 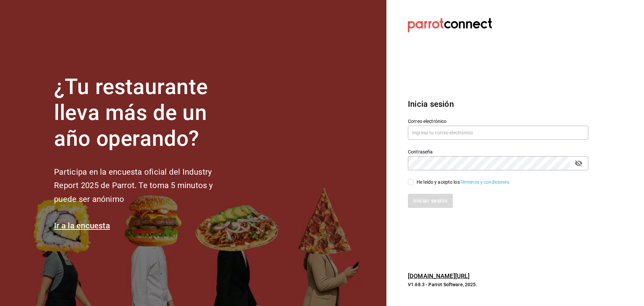 What do you see at coordinates (498, 285) in the screenshot?
I see `p: V1.68.3 - Parrot Software, 2025.` at bounding box center [498, 285].